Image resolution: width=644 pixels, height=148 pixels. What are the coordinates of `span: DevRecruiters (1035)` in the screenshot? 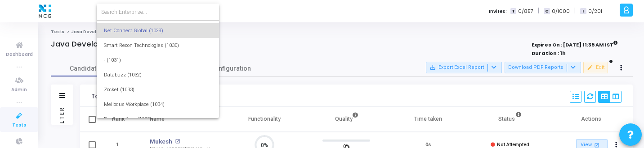 It's located at (158, 120).